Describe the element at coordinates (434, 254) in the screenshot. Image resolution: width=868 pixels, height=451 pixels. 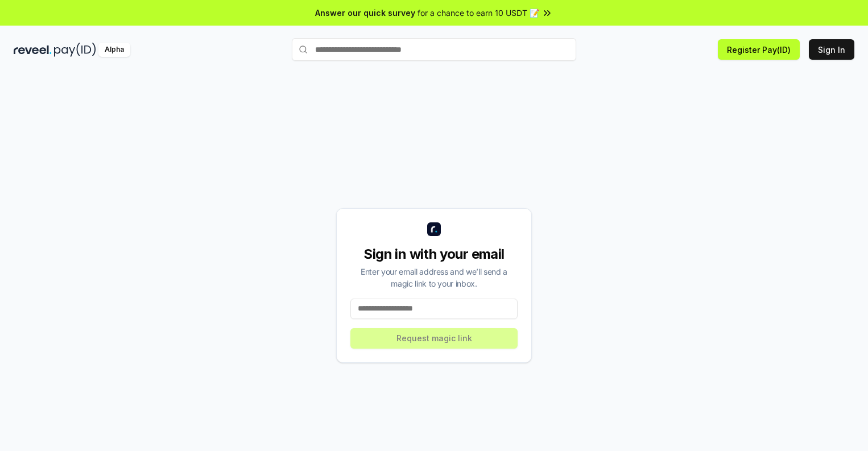
I see `div: Sign in with your email` at that location.